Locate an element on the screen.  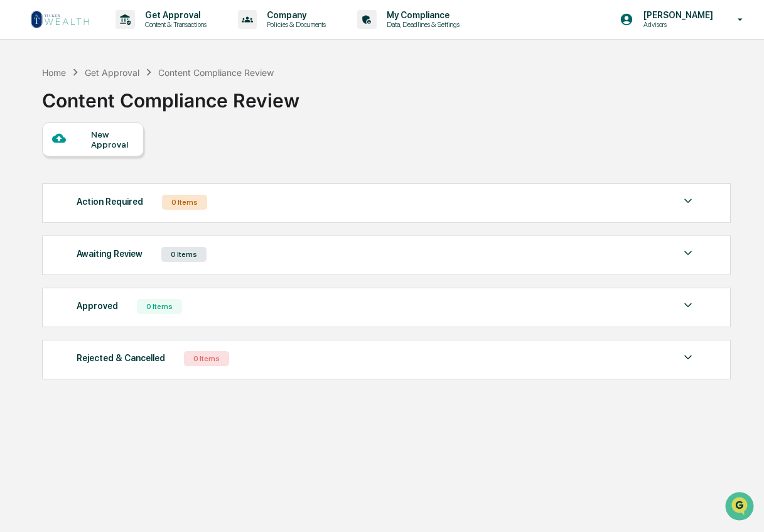
img: f2157a4c-a0d3-4daa-907e-bb6f0de503a5-1751232295721 is located at coordinates (15, 15).